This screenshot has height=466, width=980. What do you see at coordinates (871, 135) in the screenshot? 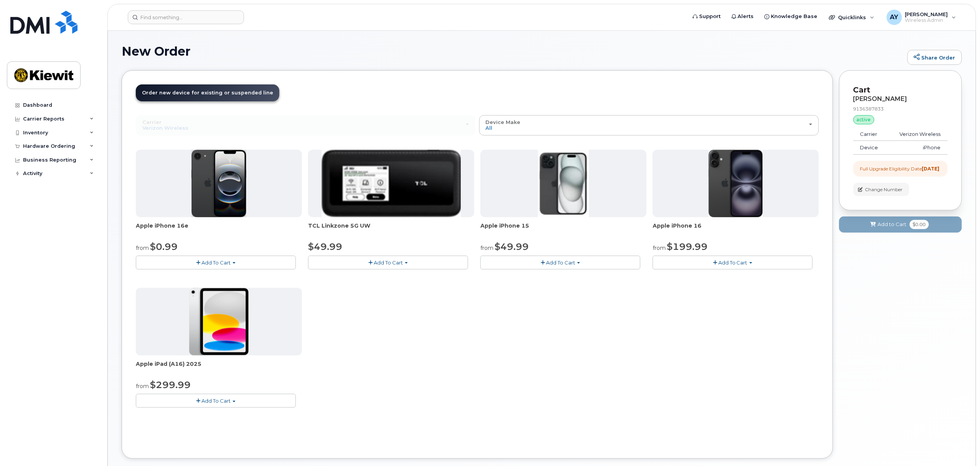
I see `td: Carrier` at bounding box center [871, 135].